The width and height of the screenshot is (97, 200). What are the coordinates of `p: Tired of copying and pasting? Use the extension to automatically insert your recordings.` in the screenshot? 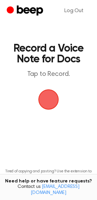 It's located at (49, 174).